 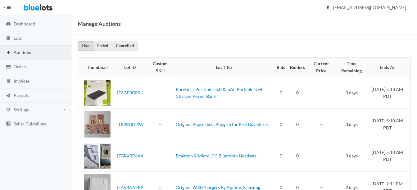 I want to click on a: Ended, so click(x=103, y=46).